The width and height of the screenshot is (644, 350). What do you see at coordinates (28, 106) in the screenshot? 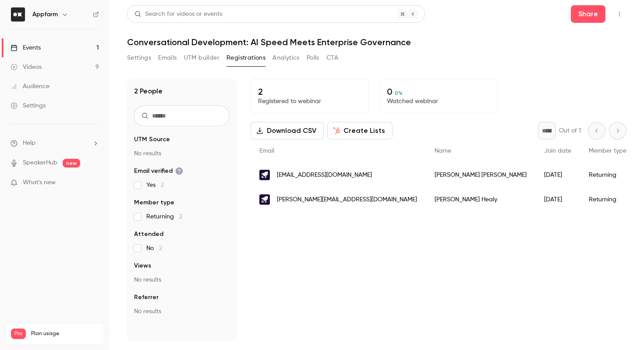
I see `div: Settings` at bounding box center [28, 106].